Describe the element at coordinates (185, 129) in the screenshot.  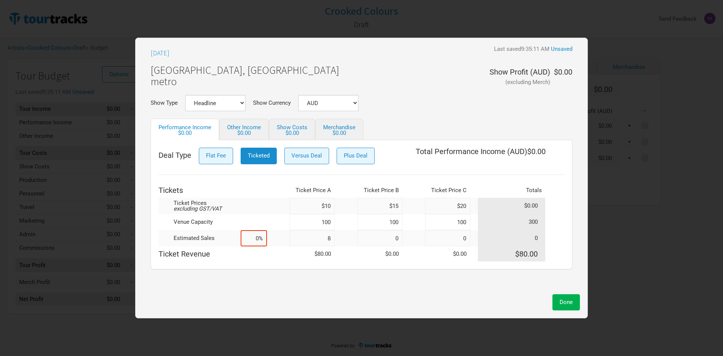
I see `a: Performance Income$0.00` at that location.